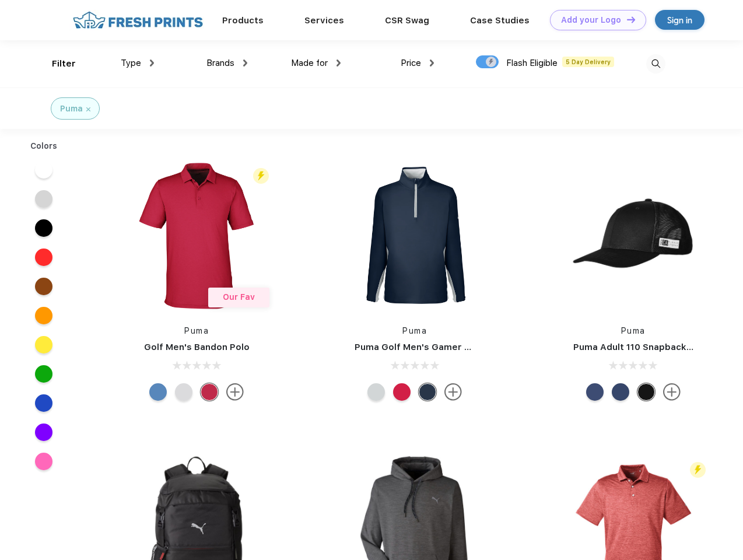 This screenshot has width=743, height=560. What do you see at coordinates (679, 20) in the screenshot?
I see `div: Sign in` at bounding box center [679, 20].